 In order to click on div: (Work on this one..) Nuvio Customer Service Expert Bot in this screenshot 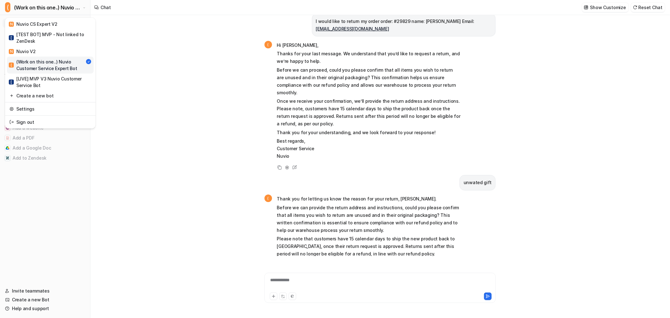, I will do `click(47, 65)`.